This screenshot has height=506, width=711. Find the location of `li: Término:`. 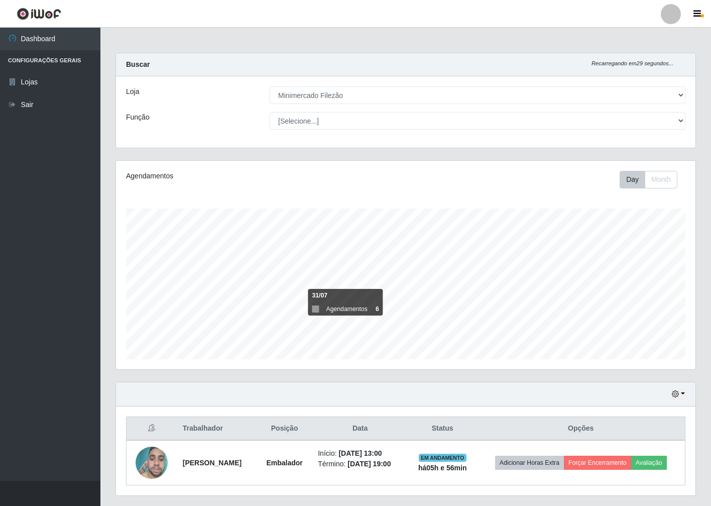

li: Término: is located at coordinates (360, 464).